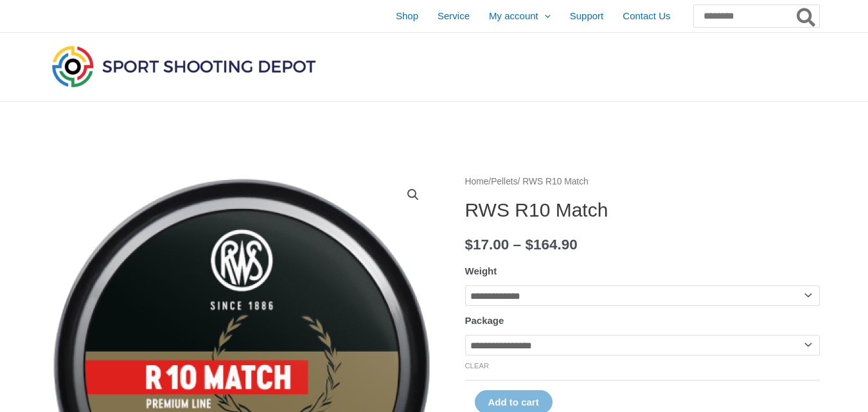 Image resolution: width=868 pixels, height=412 pixels. I want to click on a: Pellets, so click(504, 181).